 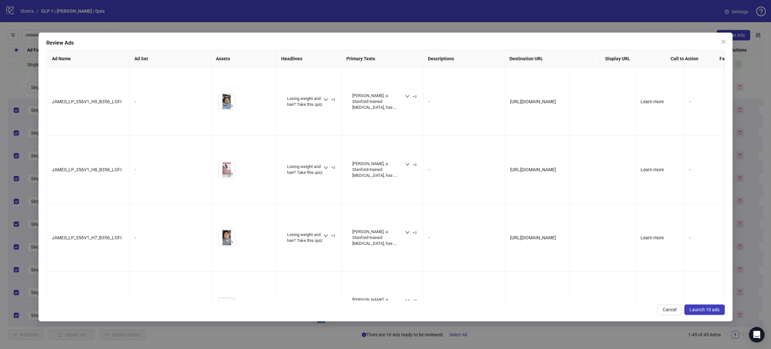 What do you see at coordinates (704, 310) in the screenshot?
I see `button: Launch 10 ads` at bounding box center [704, 310].